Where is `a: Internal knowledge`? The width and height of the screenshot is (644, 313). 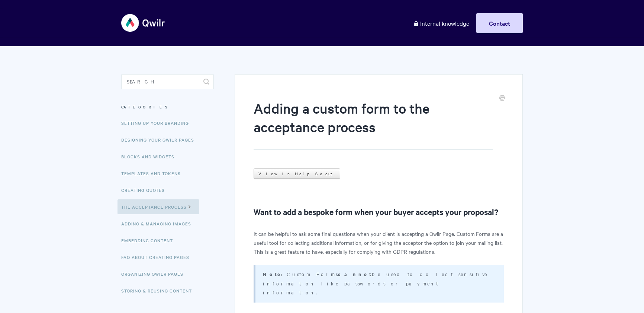 a: Internal knowledge is located at coordinates (441, 23).